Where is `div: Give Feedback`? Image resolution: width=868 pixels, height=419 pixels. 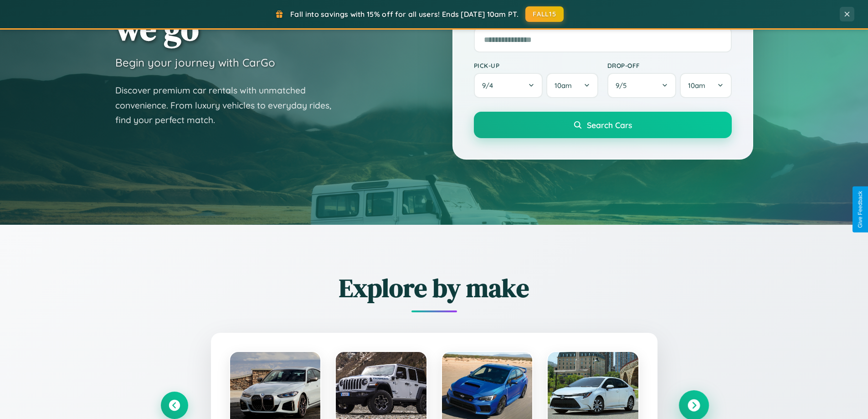
div: Give Feedback is located at coordinates (861, 210).